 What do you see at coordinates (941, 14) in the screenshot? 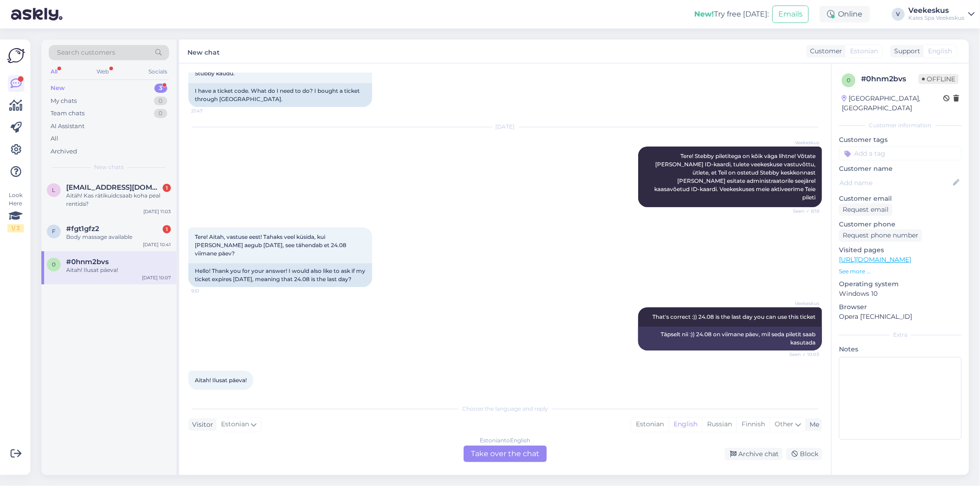
I see `a: VeekeskusKales Spa Veekeskus` at bounding box center [941, 14].